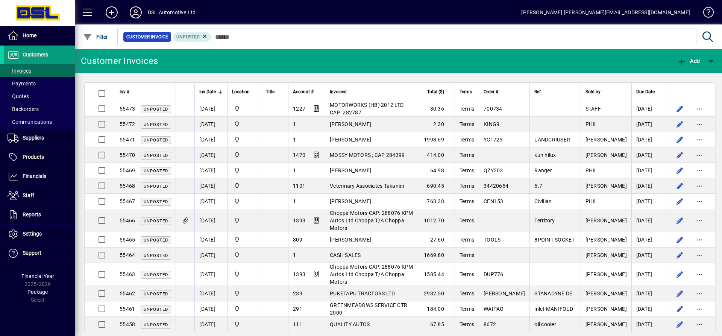 This screenshot has width=722, height=336. Describe the element at coordinates (436, 274) in the screenshot. I see `td: 1585.44` at that location.